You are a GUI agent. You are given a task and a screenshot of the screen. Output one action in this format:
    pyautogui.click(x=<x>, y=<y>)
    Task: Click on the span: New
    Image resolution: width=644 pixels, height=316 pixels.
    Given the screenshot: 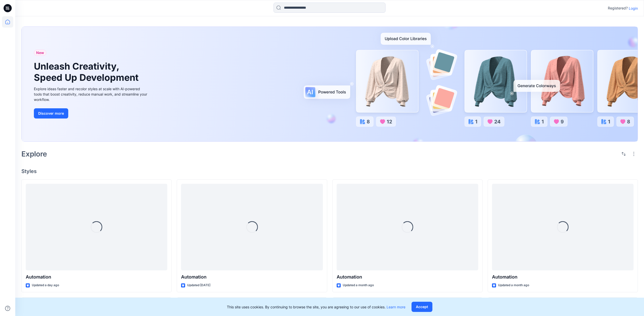 What is the action you would take?
    pyautogui.click(x=40, y=53)
    